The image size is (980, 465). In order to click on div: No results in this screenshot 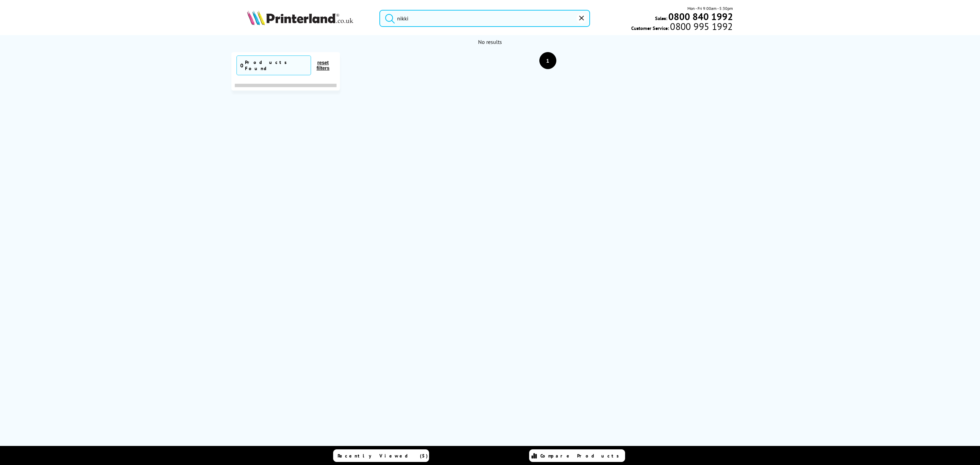, I will do `click(490, 42)`.